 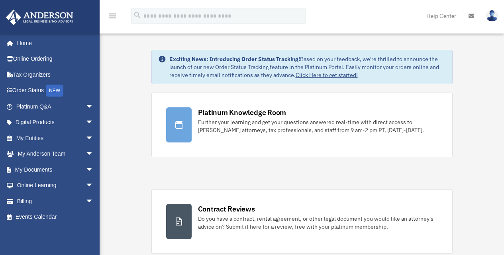 I want to click on div: Platinum Knowledge Room, so click(x=242, y=112).